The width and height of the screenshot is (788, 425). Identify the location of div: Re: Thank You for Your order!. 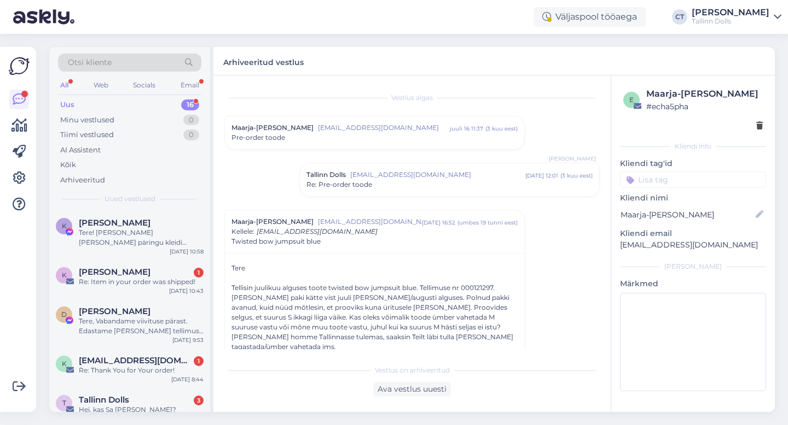
(141, 371).